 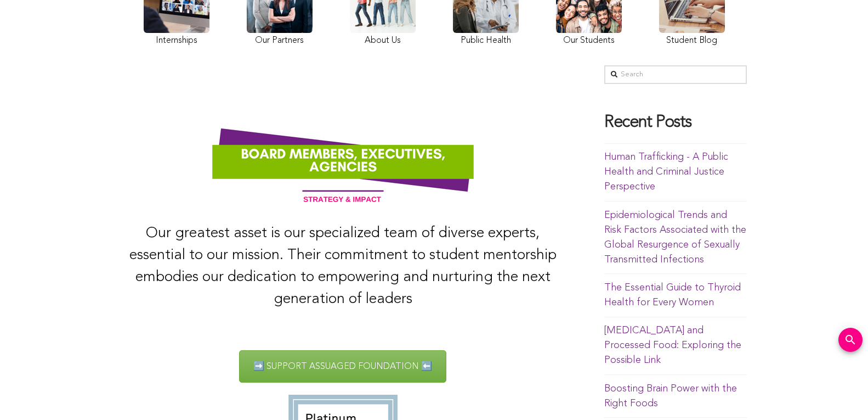 I want to click on a: ➡️ SUPPORT ASSUAGED FOUNDATION ⬅️, so click(x=343, y=366).